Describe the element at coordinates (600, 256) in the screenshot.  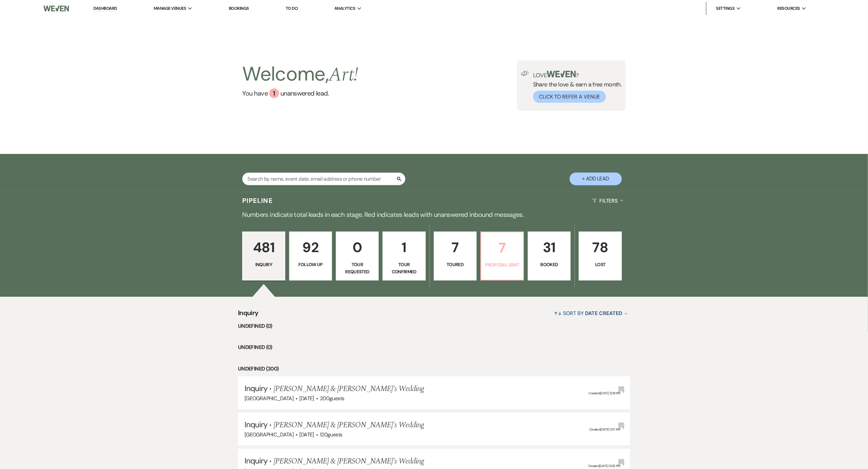
I see `a: 78Lost` at that location.